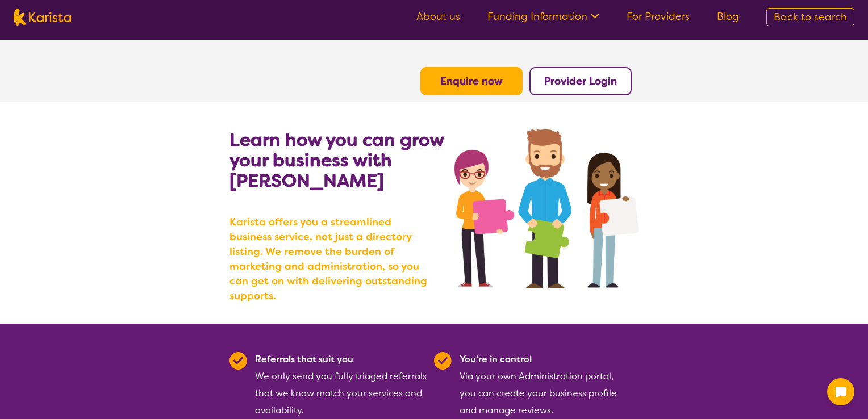  What do you see at coordinates (340, 386) in the screenshot?
I see `div: We only send you fully triaged referrals that we know match your services and availability.` at bounding box center [340, 386].